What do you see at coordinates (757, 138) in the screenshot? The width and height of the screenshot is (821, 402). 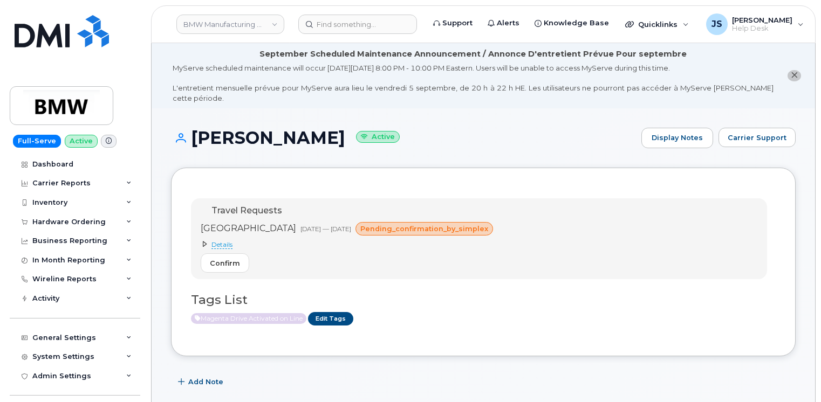 I see `button: Carrier Support` at bounding box center [757, 138].